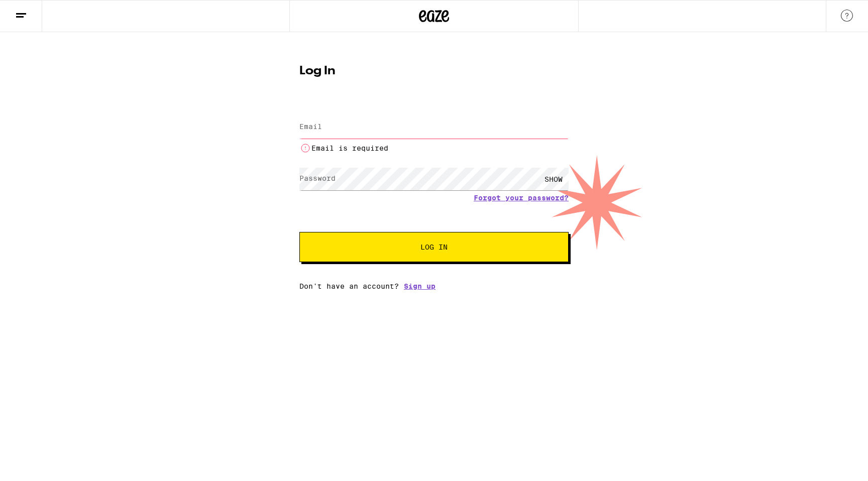 The width and height of the screenshot is (868, 481). I want to click on button: Log In, so click(434, 247).